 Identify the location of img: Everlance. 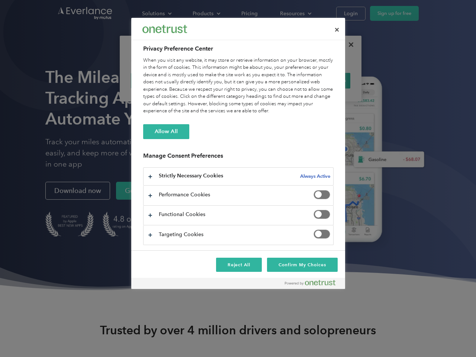
(165, 29).